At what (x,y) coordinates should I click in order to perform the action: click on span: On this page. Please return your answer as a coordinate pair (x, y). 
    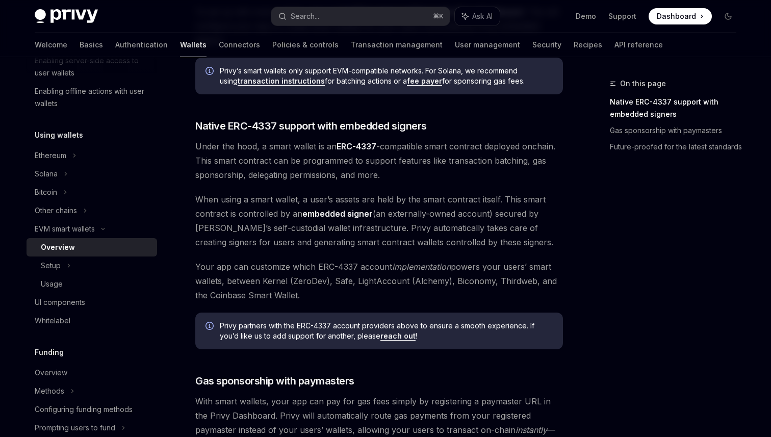
    Looking at the image, I should click on (643, 84).